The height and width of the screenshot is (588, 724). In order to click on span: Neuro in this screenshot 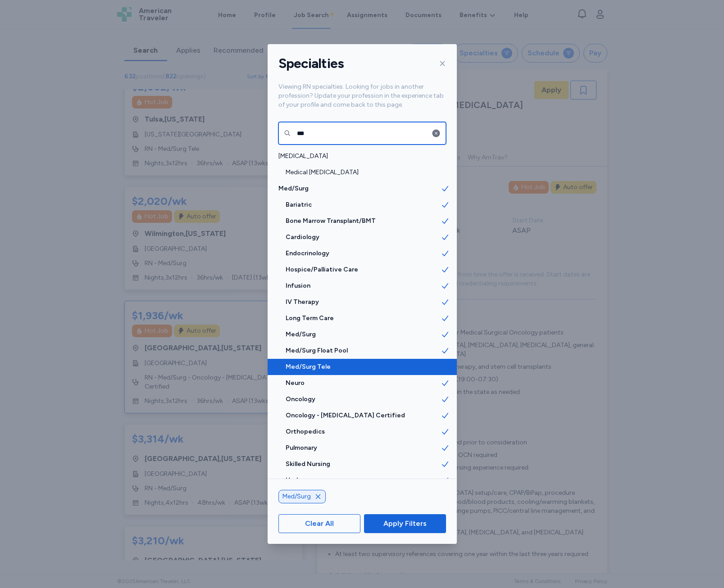, I will do `click(363, 383)`.